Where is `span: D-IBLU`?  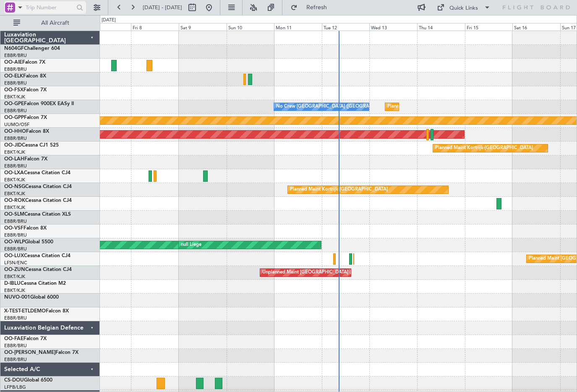 span: D-IBLU is located at coordinates (12, 284).